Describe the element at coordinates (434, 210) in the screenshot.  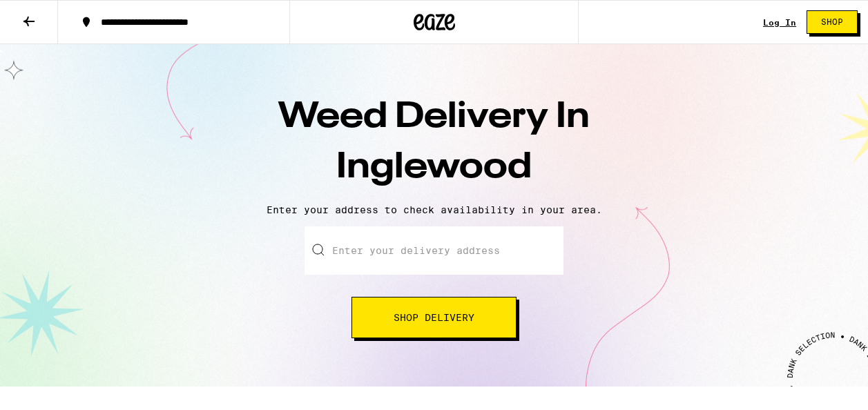
I see `p: Enter your address to check availability in your area.` at that location.